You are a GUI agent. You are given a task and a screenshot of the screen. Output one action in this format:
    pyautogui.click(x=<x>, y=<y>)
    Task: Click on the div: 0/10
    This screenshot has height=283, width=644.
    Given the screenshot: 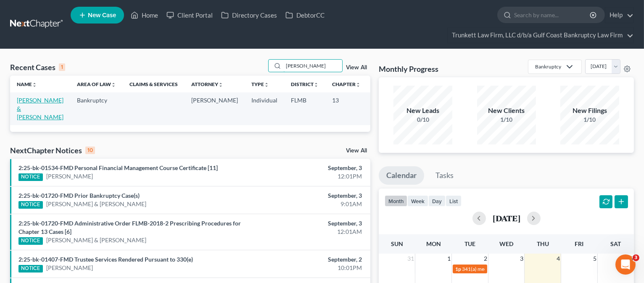 What is the action you would take?
    pyautogui.click(x=423, y=120)
    